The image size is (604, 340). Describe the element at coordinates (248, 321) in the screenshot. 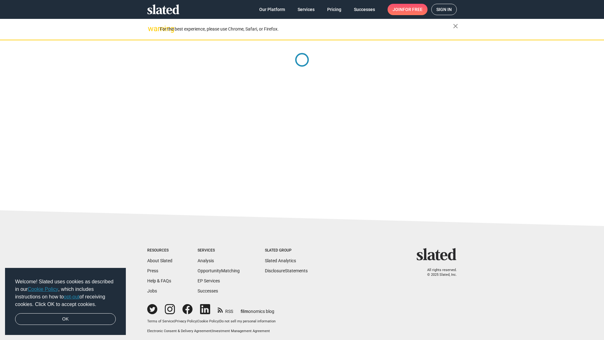

I see `button: Do not sell my personal information` at that location.